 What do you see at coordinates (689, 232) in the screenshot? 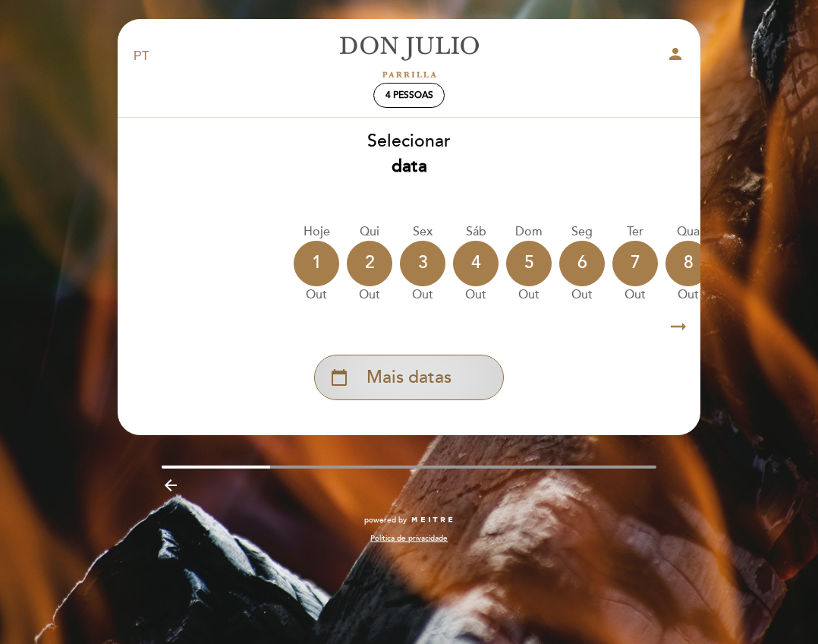
I see `div: Qua` at bounding box center [689, 232].